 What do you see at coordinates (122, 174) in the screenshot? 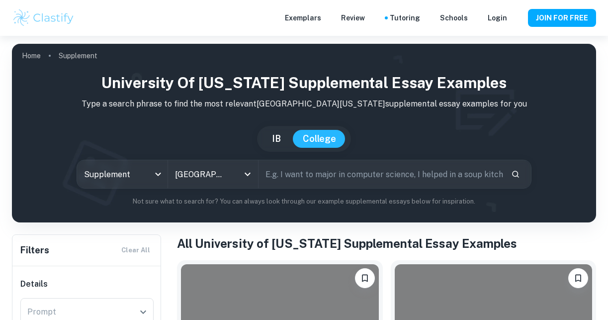
I see `div: Supplement` at bounding box center [122, 174].